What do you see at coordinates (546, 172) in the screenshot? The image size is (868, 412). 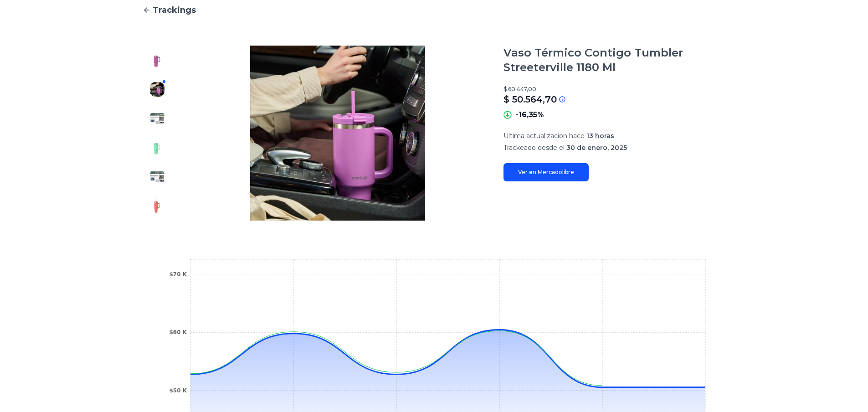 I see `a: Ver en Mercadolibre` at bounding box center [546, 172].